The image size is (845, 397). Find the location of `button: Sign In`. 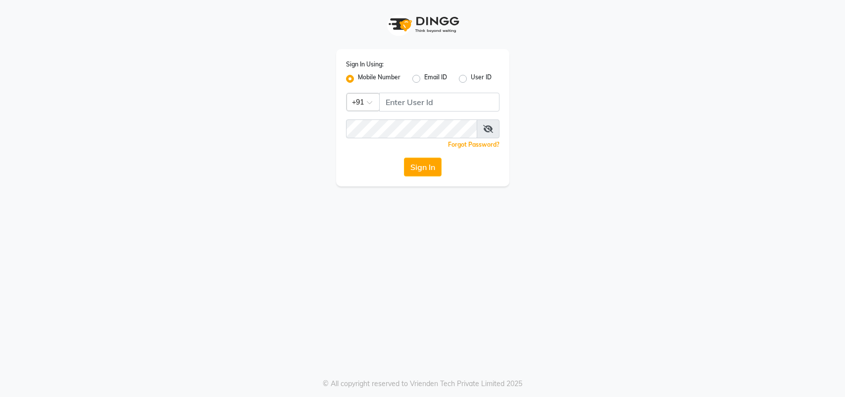

button: Sign In is located at coordinates (423, 167).